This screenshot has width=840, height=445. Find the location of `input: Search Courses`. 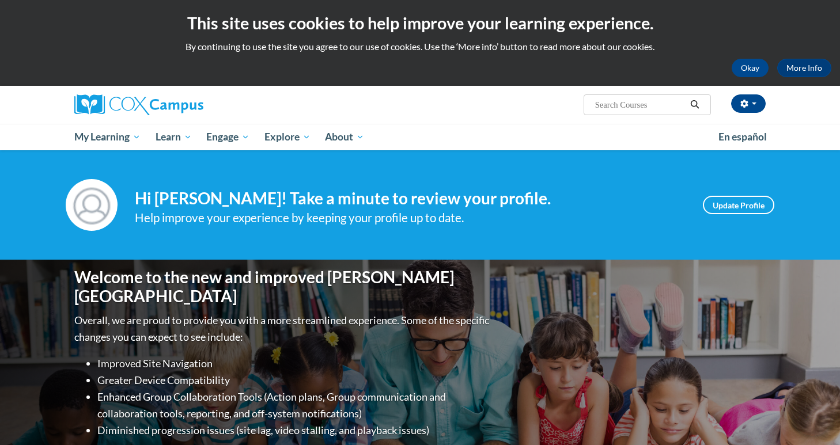

input: Search Courses is located at coordinates (640, 105).